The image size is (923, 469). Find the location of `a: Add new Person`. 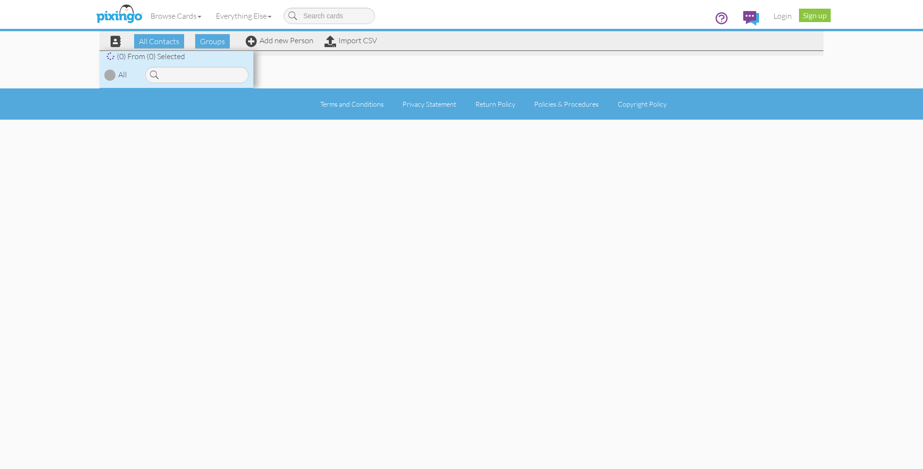

a: Add new Person is located at coordinates (279, 40).